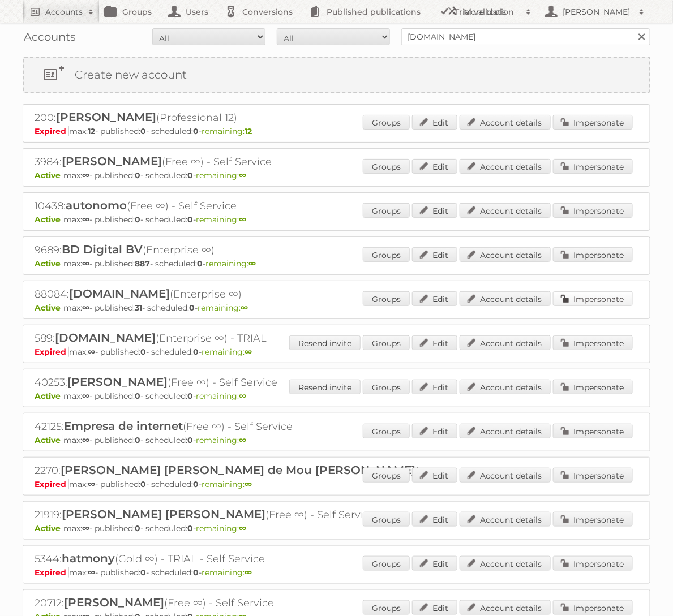  What do you see at coordinates (232, 603) in the screenshot?
I see `h2: 20712: (Free ∞) - Self Service` at bounding box center [232, 603].